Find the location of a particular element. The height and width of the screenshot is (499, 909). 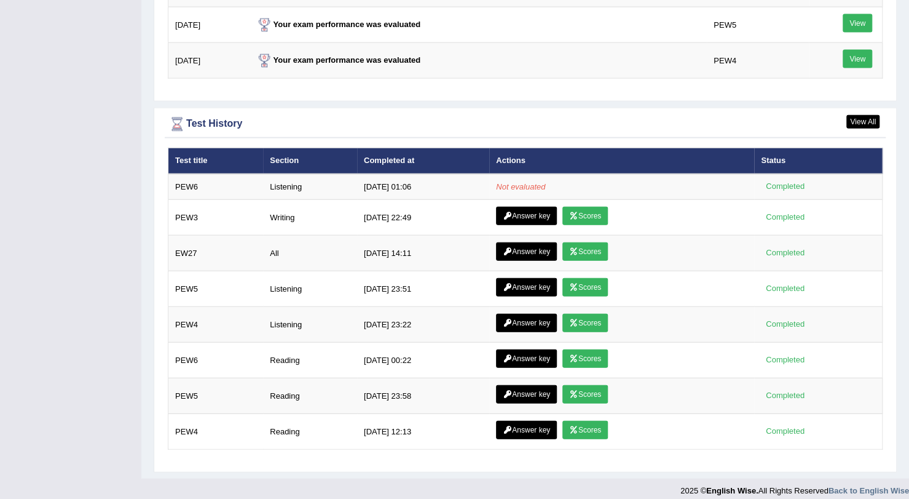

a: Back to English Wise is located at coordinates (869, 490).